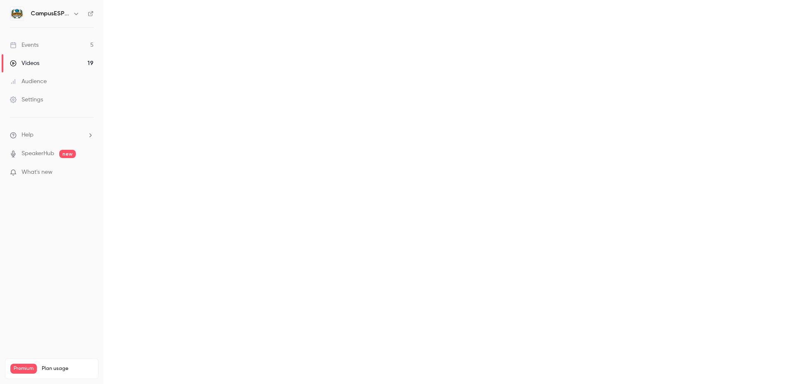 The height and width of the screenshot is (384, 795). I want to click on span: Premium, so click(24, 369).